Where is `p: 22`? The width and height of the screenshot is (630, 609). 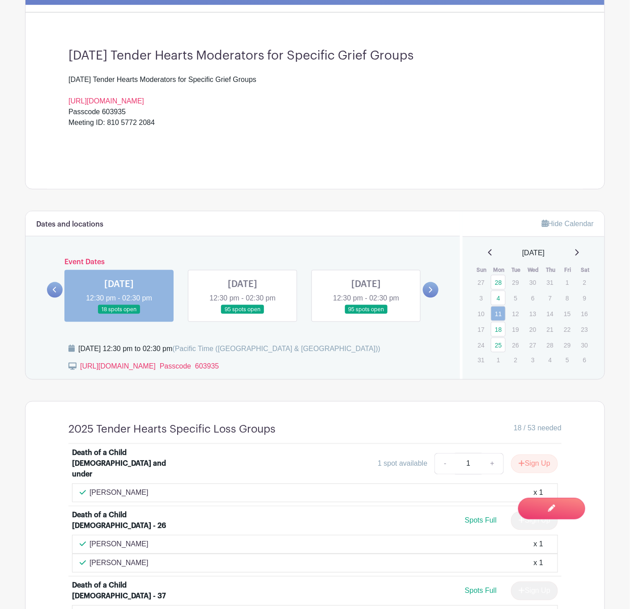
p: 22 is located at coordinates (567, 329).